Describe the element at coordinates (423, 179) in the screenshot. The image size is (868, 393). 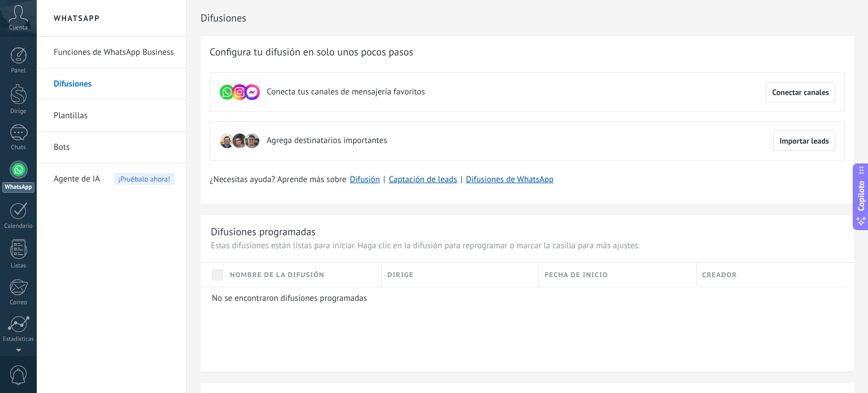
I see `font: Captación de leads` at that location.